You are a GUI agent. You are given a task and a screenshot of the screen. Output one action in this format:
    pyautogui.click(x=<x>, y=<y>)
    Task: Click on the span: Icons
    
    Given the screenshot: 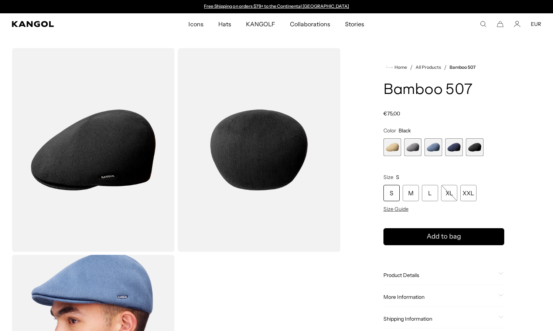 What is the action you would take?
    pyautogui.click(x=196, y=24)
    